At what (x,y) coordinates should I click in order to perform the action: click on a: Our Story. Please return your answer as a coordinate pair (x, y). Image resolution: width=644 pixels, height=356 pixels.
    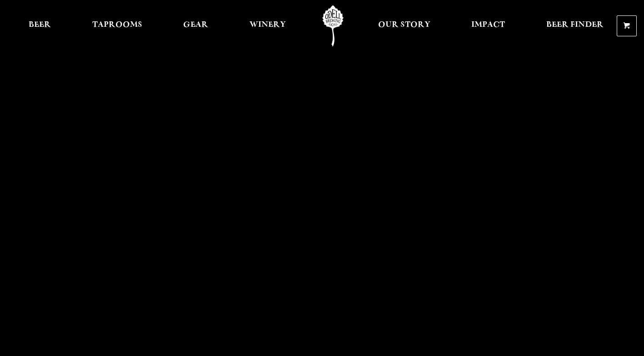
    Looking at the image, I should click on (404, 26).